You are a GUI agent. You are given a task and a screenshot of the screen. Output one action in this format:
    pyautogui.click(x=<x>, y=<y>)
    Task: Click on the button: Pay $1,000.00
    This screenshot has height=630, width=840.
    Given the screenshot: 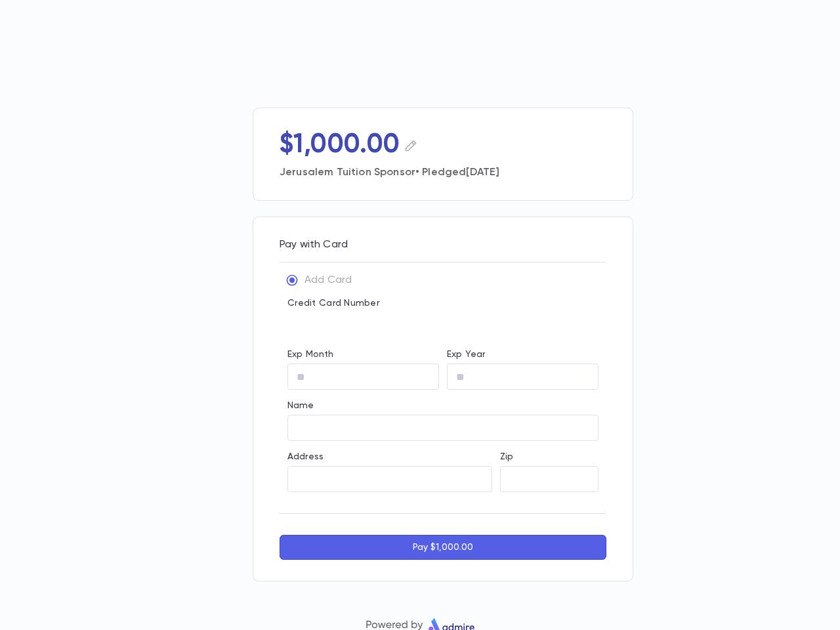 What is the action you would take?
    pyautogui.click(x=443, y=548)
    